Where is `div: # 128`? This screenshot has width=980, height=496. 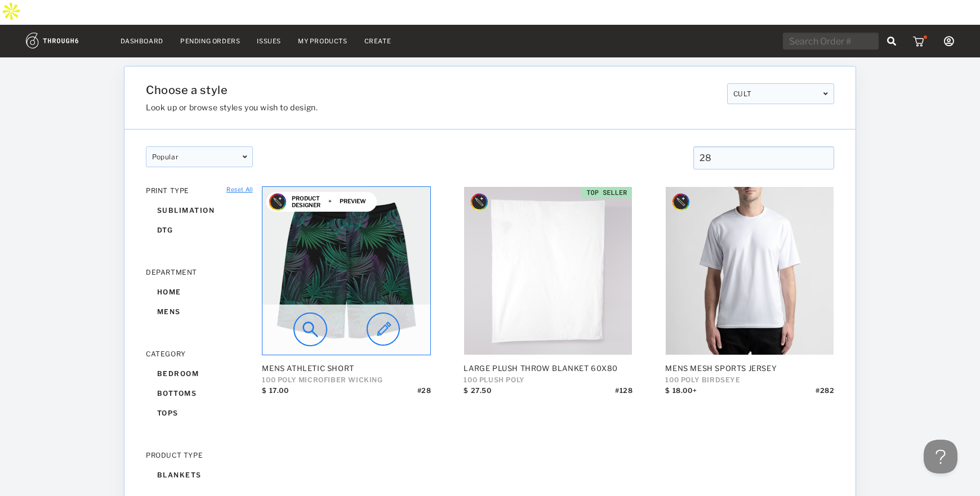 div: # 128 is located at coordinates (623, 395).